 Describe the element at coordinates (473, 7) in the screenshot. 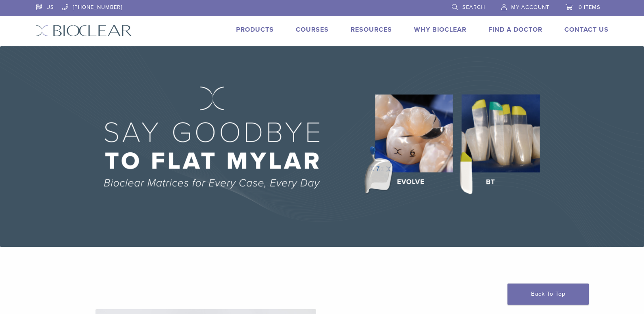

I see `span: Search` at that location.